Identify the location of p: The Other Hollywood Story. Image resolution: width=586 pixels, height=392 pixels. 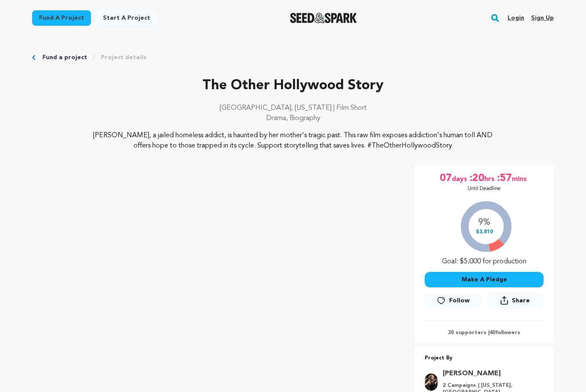
(293, 86).